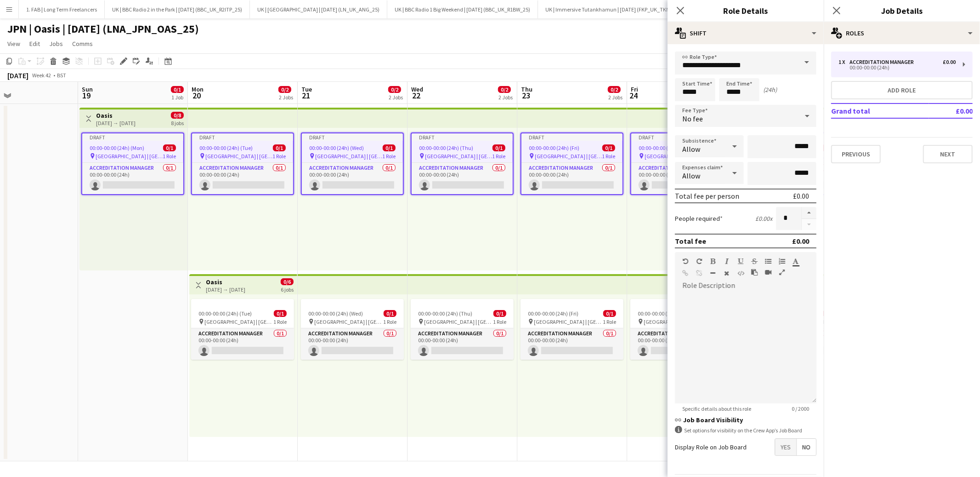 This screenshot has width=980, height=477. Describe the element at coordinates (782, 272) in the screenshot. I see `button: Fullscreen` at that location.